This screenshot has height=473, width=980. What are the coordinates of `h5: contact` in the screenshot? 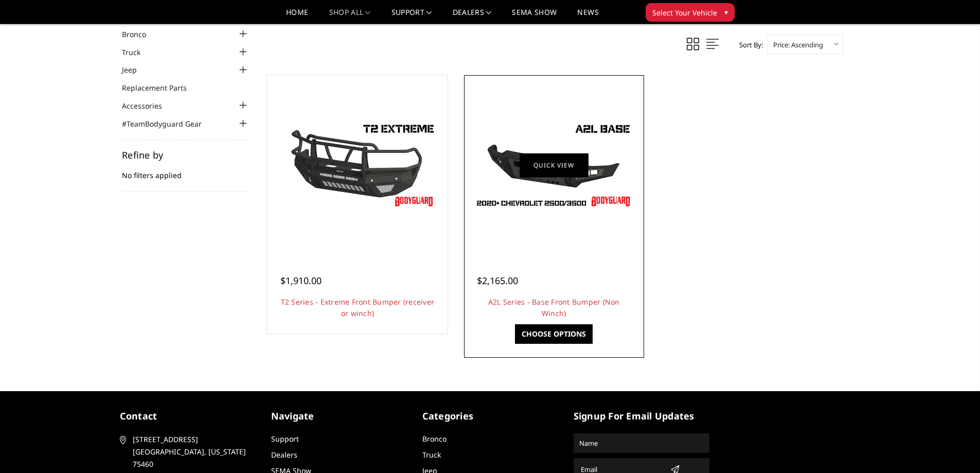 It's located at (188, 415).